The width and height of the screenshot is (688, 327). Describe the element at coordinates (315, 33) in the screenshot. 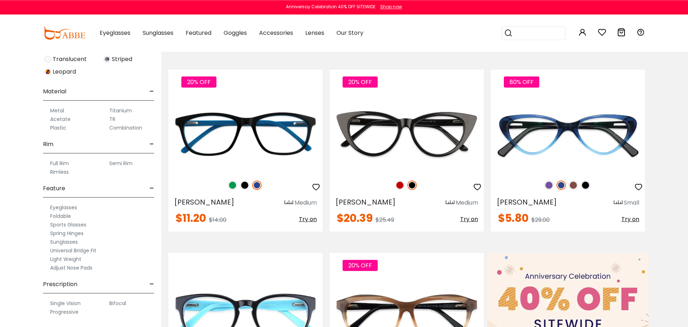

I see `span: Lenses` at that location.